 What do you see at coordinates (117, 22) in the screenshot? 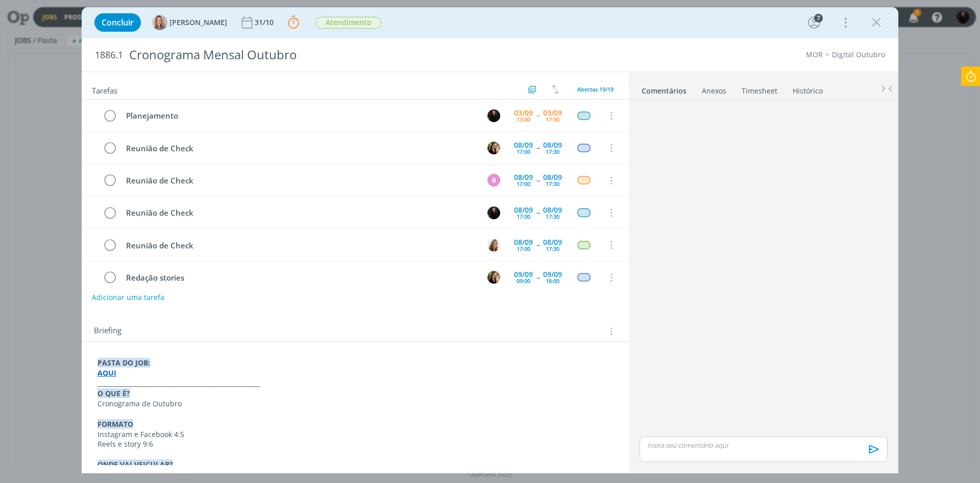
I see `button: Concluir` at bounding box center [117, 22].